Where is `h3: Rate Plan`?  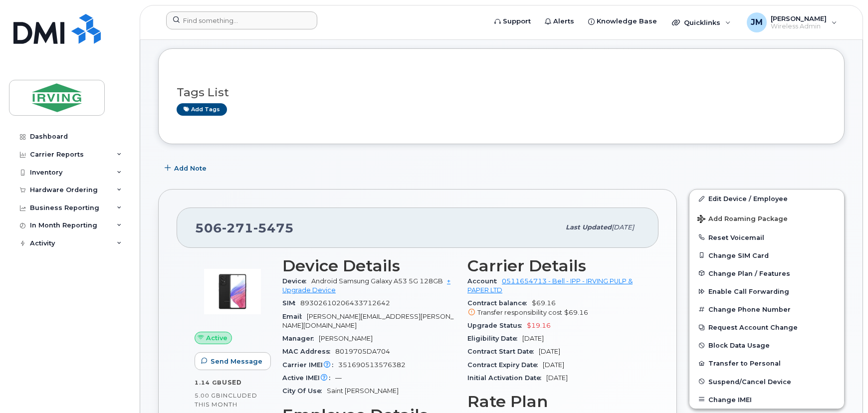
h3: Rate Plan is located at coordinates (553, 402).